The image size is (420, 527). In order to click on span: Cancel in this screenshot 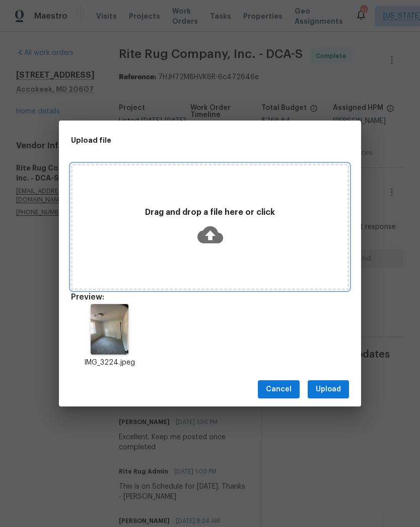, I will do `click(278, 389)`.